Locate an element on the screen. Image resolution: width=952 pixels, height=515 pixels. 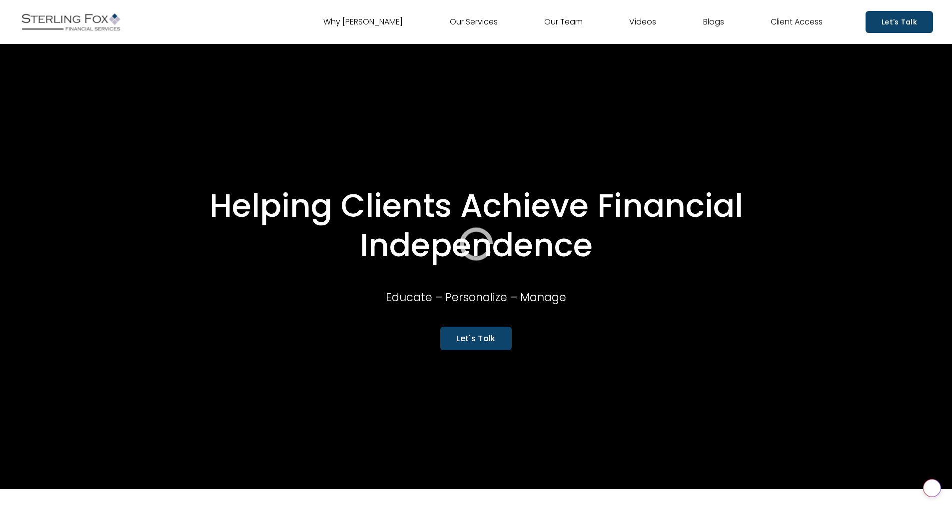
a: Videos is located at coordinates (642, 22).